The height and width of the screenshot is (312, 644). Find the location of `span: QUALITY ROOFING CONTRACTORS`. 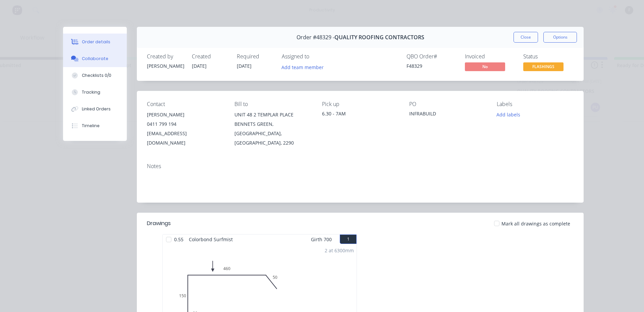

span: QUALITY ROOFING CONTRACTORS is located at coordinates (379, 37).